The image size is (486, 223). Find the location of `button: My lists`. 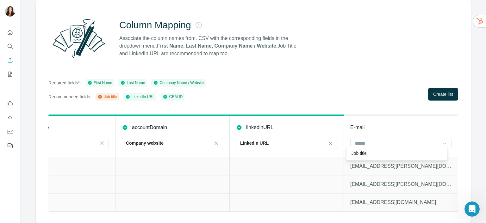

button: My lists is located at coordinates (10, 74).